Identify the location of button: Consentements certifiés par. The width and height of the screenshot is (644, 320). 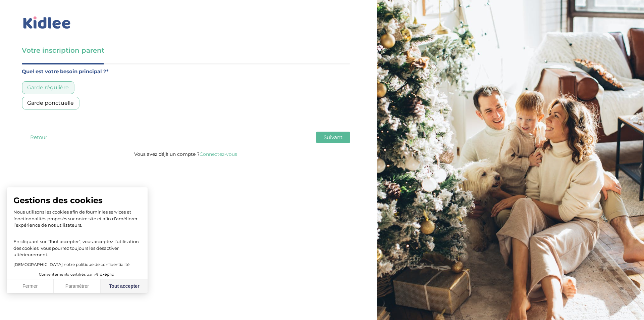
(77, 275).